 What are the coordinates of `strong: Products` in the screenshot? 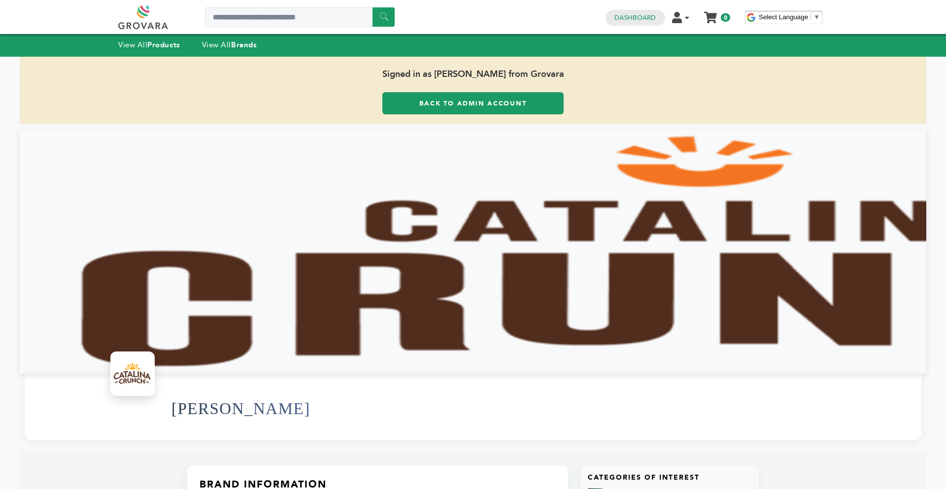 It's located at (164, 45).